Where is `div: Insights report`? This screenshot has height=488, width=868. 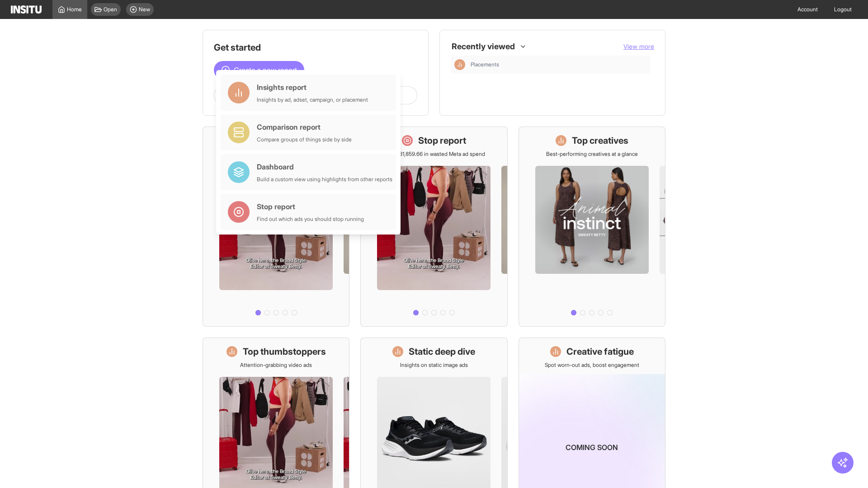 div: Insights report is located at coordinates (312, 87).